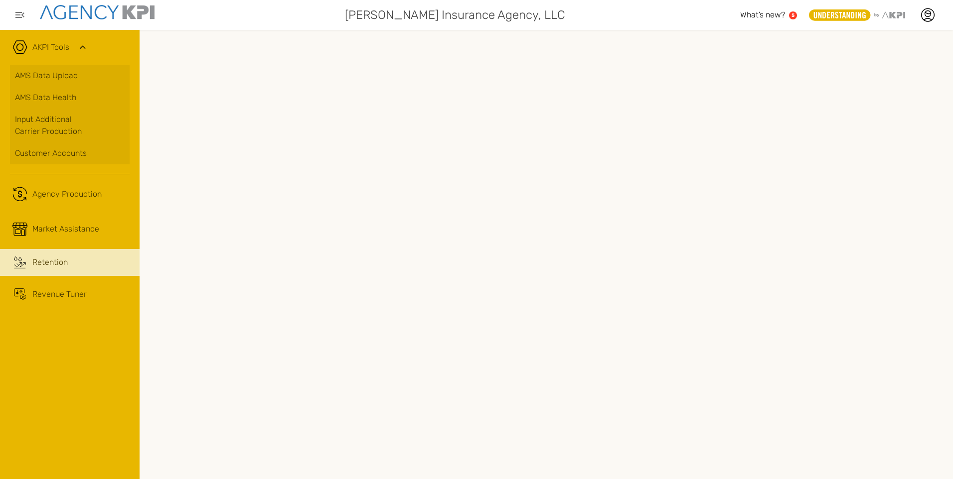 The image size is (953, 479). What do you see at coordinates (67, 194) in the screenshot?
I see `div: Agency Production` at bounding box center [67, 194].